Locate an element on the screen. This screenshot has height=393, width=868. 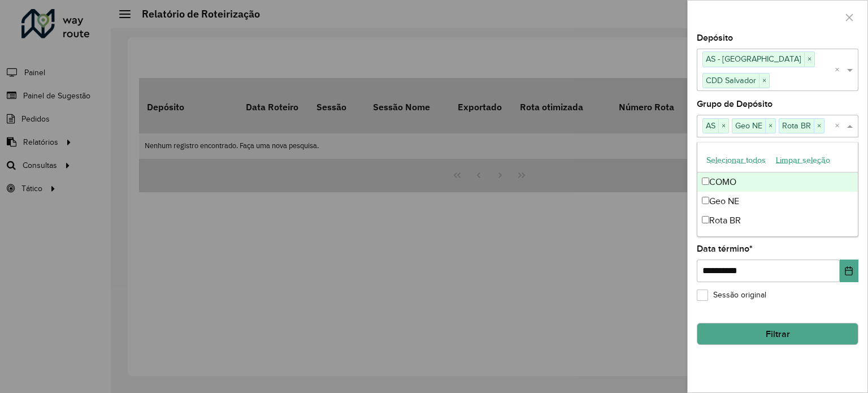
font: Geo NE is located at coordinates (724, 201).